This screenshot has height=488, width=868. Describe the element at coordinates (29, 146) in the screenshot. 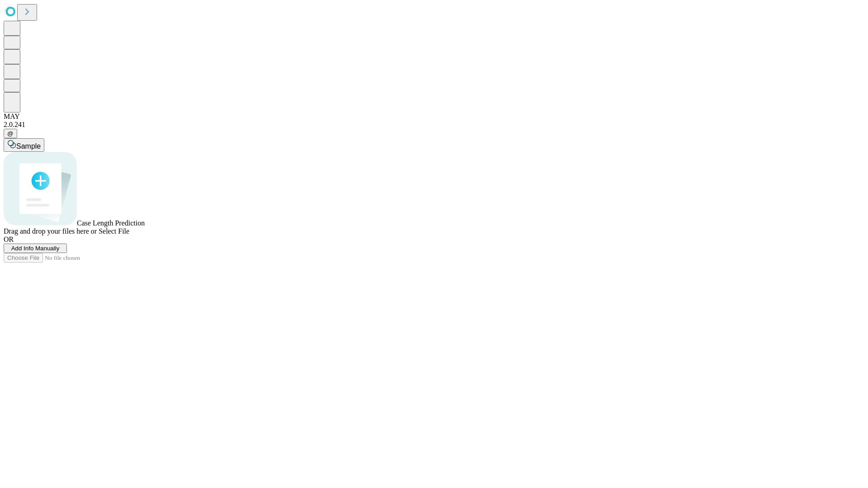

I see `span: Sample` at that location.